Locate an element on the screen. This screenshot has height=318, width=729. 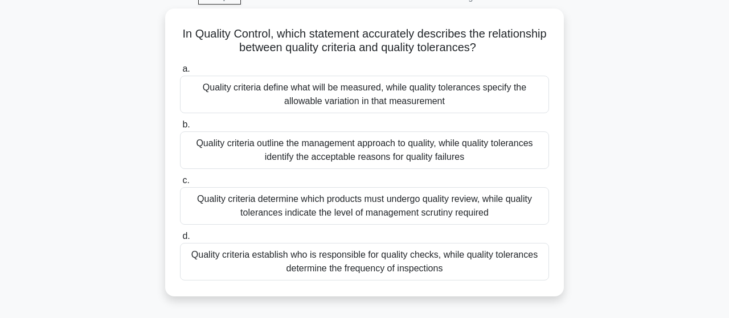
span: d. is located at coordinates (186, 236).